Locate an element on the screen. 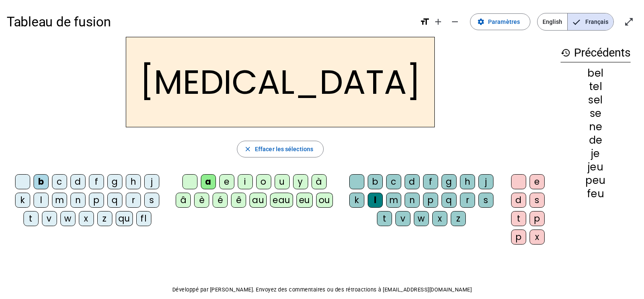 Image resolution: width=644 pixels, height=299 pixels. div: au is located at coordinates (258, 200).